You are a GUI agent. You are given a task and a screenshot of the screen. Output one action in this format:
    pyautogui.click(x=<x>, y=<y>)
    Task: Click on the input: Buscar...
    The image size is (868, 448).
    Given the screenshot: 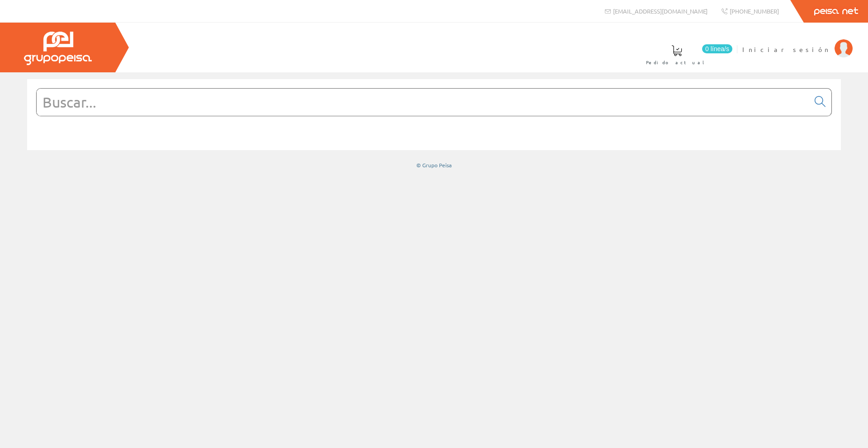 What is the action you would take?
    pyautogui.click(x=423, y=102)
    